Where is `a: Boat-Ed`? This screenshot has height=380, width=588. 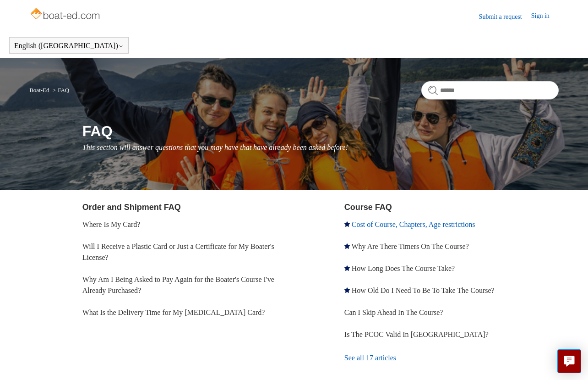 a: Boat-Ed is located at coordinates (39, 90).